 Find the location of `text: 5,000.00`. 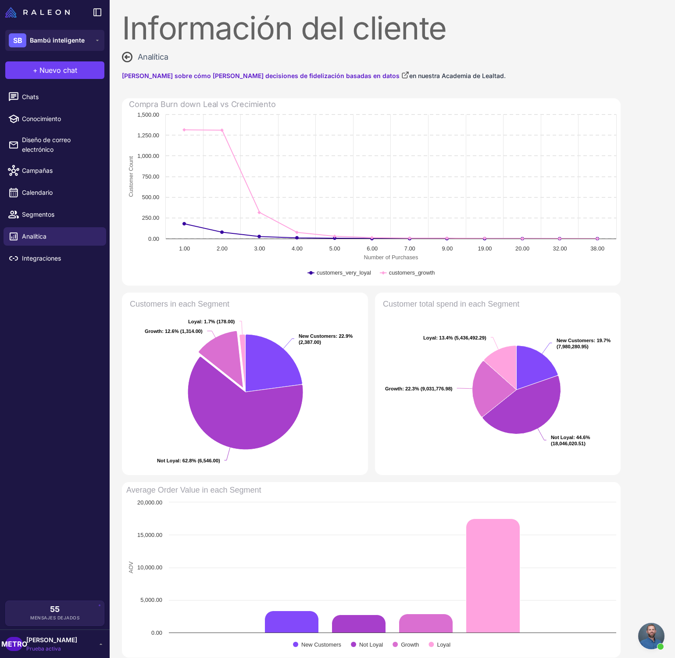

text: 5,000.00 is located at coordinates (151, 600).